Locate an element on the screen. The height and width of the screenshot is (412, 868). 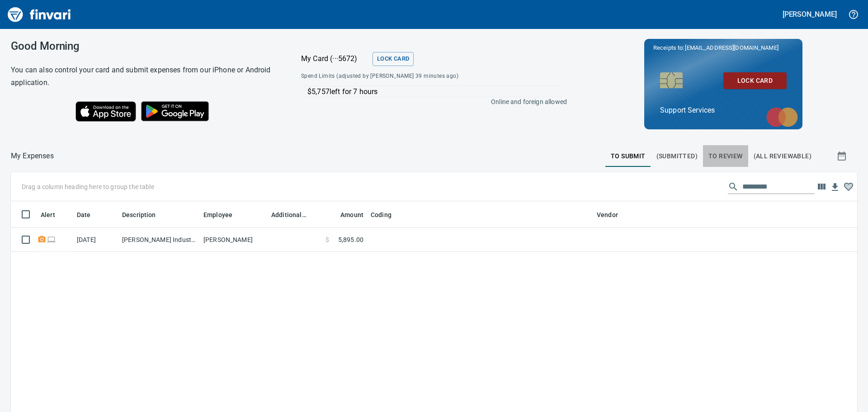
a: Finvari is located at coordinates (40, 15).